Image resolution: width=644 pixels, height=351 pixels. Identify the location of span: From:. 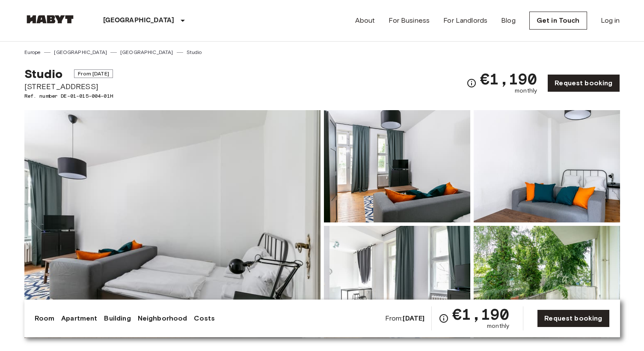
(405, 318).